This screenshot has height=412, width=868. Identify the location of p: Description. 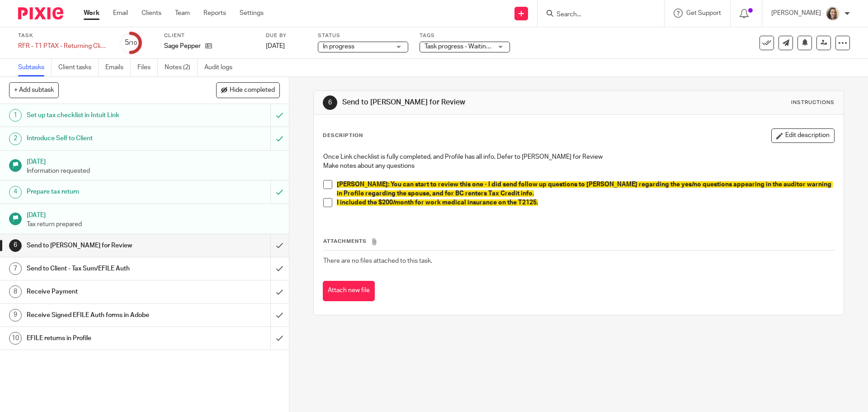
(342, 136).